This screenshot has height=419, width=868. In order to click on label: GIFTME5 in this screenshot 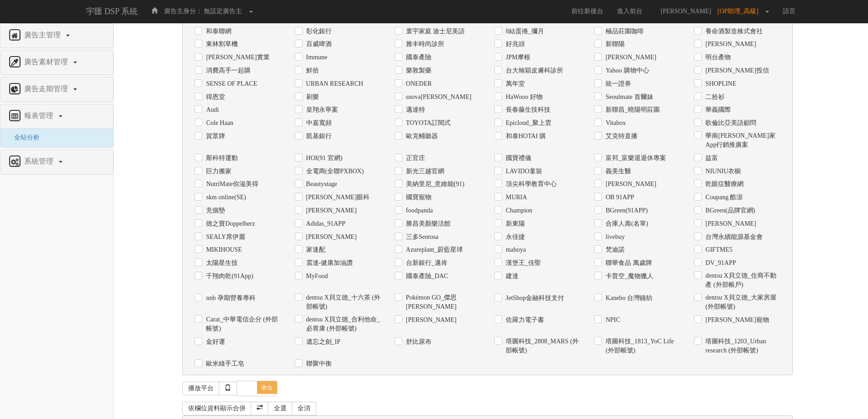, I will do `click(717, 250)`.